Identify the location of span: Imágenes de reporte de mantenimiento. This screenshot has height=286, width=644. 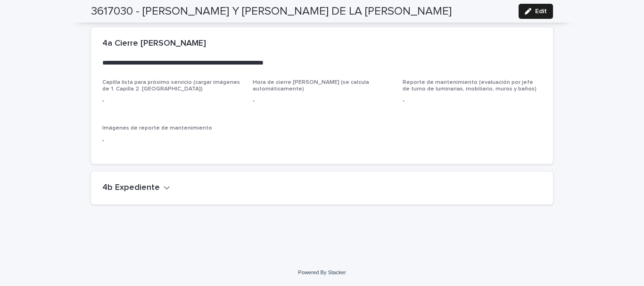
(157, 128).